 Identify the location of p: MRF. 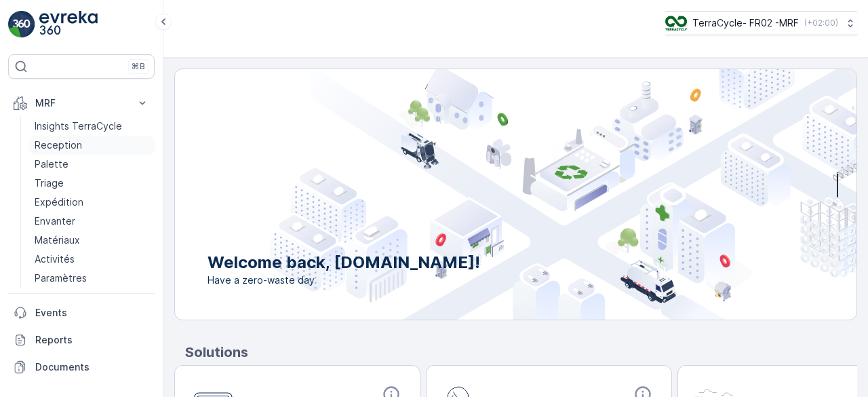
(81, 103).